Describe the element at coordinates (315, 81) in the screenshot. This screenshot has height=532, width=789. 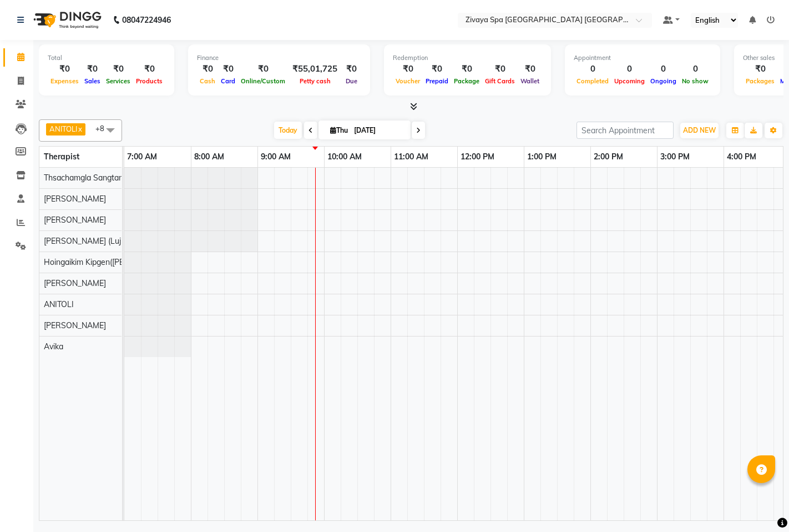
I see `span: Petty cash` at that location.